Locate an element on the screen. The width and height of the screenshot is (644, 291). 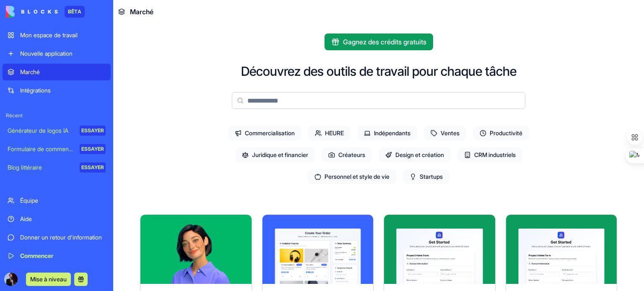
font: Aide is located at coordinates (26, 219).